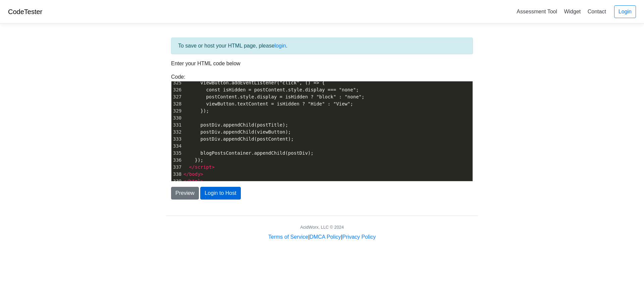 The width and height of the screenshot is (644, 305). What do you see at coordinates (285, 97) in the screenshot?
I see `span: postContent.style.display = isHidden ? "block" : "none";` at bounding box center [285, 97].